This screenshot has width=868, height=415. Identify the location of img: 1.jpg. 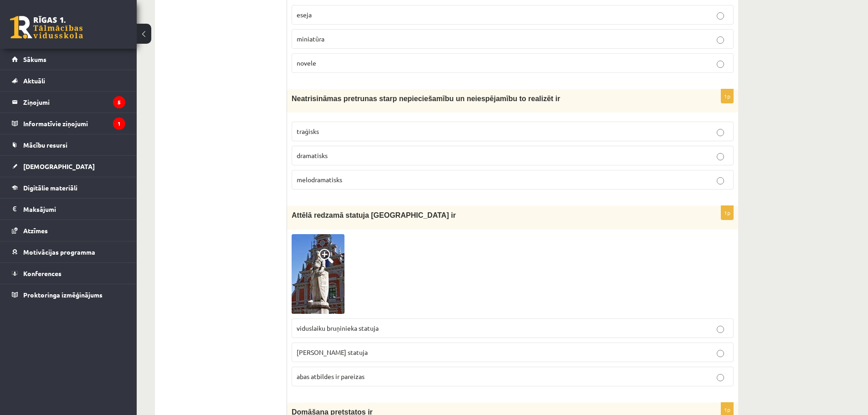
(318, 274).